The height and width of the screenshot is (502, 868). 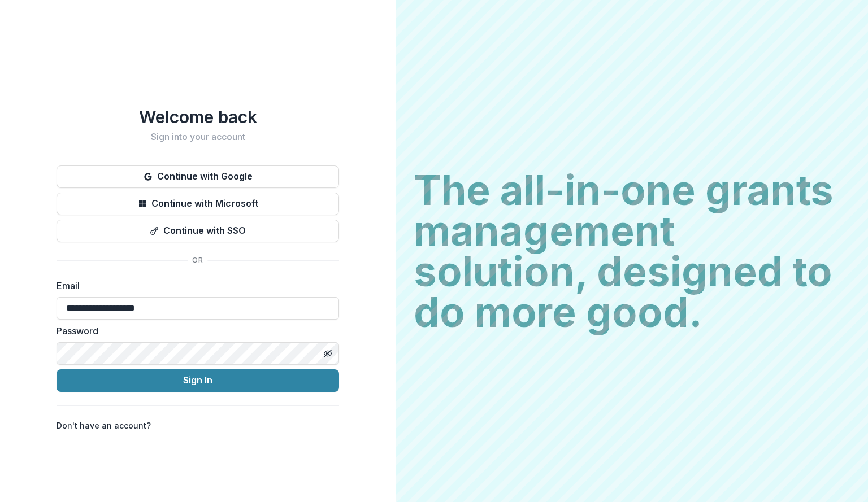 I want to click on button: Sign In, so click(x=198, y=381).